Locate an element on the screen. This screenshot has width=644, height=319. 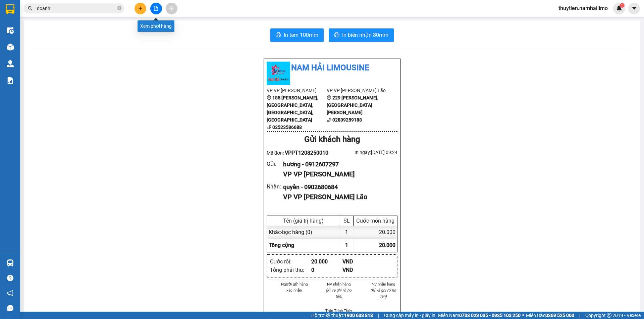
div: Mã đơn: is located at coordinates (299, 153).